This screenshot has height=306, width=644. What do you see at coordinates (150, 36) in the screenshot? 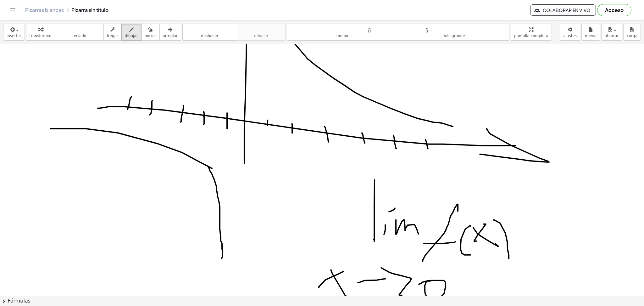
I see `font: borrar` at bounding box center [150, 36].